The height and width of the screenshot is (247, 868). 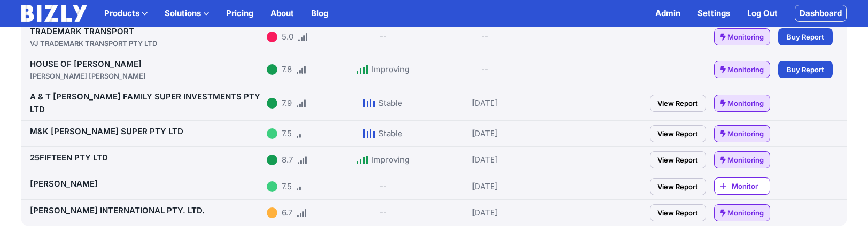 What do you see at coordinates (288, 37) in the screenshot?
I see `div: 5.0` at bounding box center [288, 37].